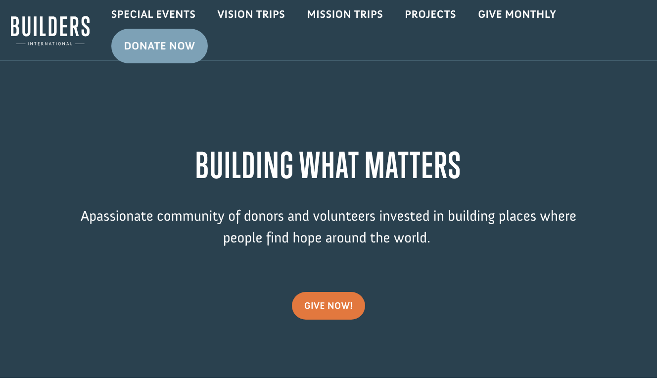 The height and width of the screenshot is (379, 657). What do you see at coordinates (85, 216) in the screenshot?
I see `span: A` at bounding box center [85, 216].